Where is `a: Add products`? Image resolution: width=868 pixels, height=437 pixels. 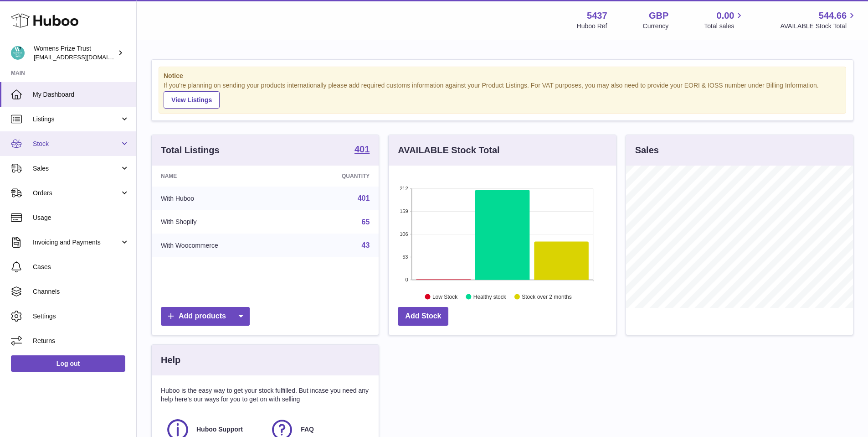 a: Add products is located at coordinates (205, 316).